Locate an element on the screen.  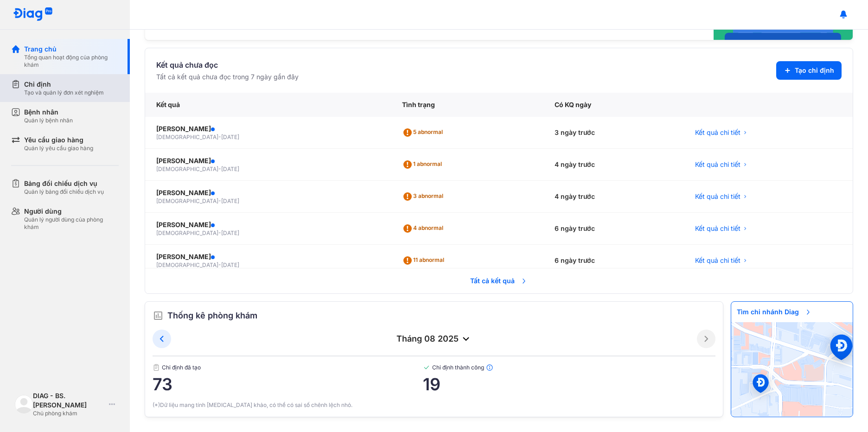
span: 73 is located at coordinates (288, 384).